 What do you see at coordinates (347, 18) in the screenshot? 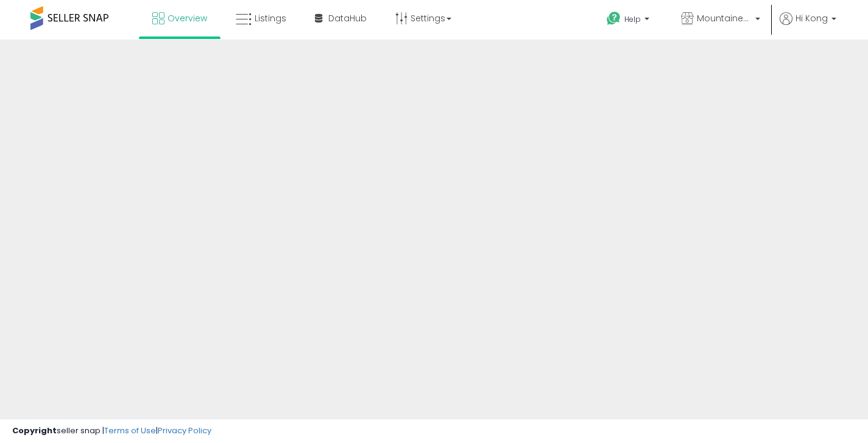
I see `span: DataHub` at bounding box center [347, 18].